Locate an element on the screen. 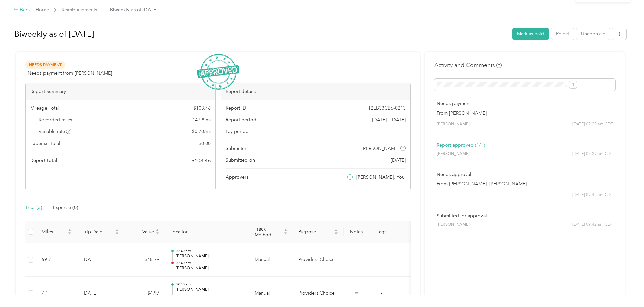  span: Report ID is located at coordinates (236, 108).